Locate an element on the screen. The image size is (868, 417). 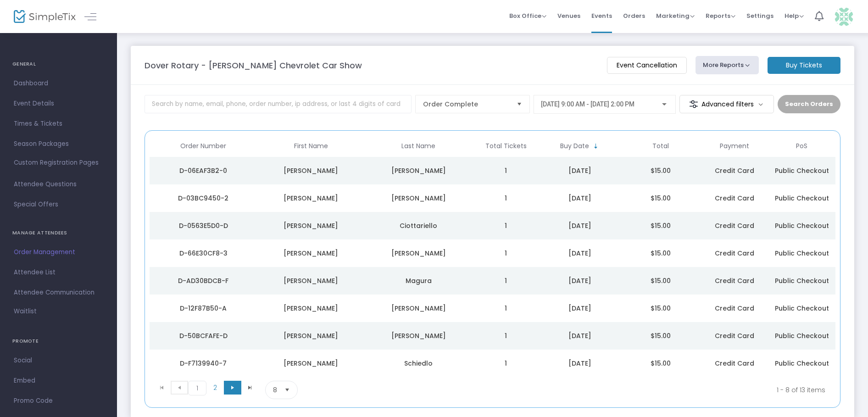
div: Jeff is located at coordinates (311, 170).